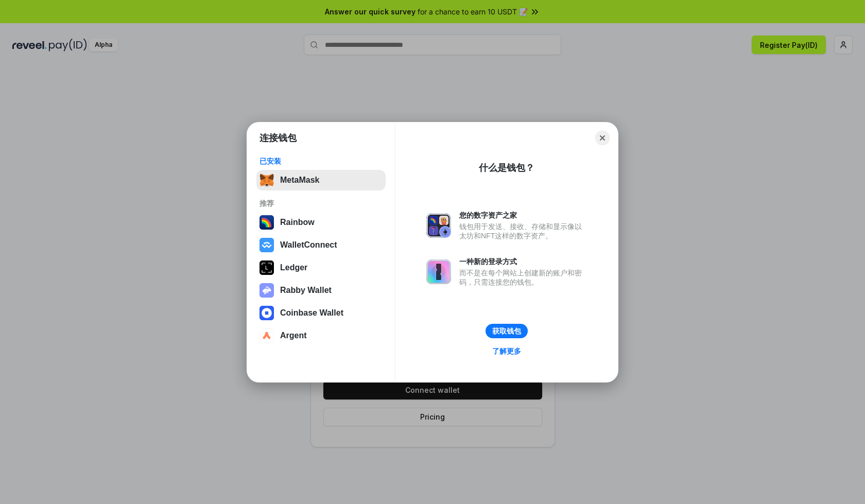 The width and height of the screenshot is (865, 504). What do you see at coordinates (320, 161) in the screenshot?
I see `div: 已安装` at bounding box center [320, 161].